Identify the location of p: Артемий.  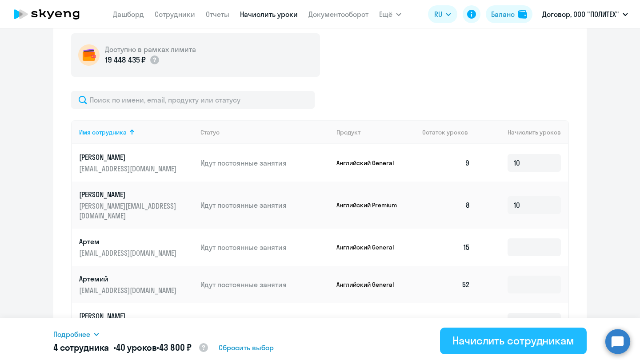
(129, 279).